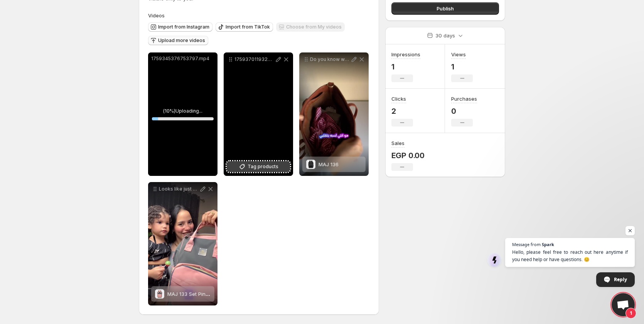  What do you see at coordinates (445, 8) in the screenshot?
I see `button: Publish` at bounding box center [445, 8].